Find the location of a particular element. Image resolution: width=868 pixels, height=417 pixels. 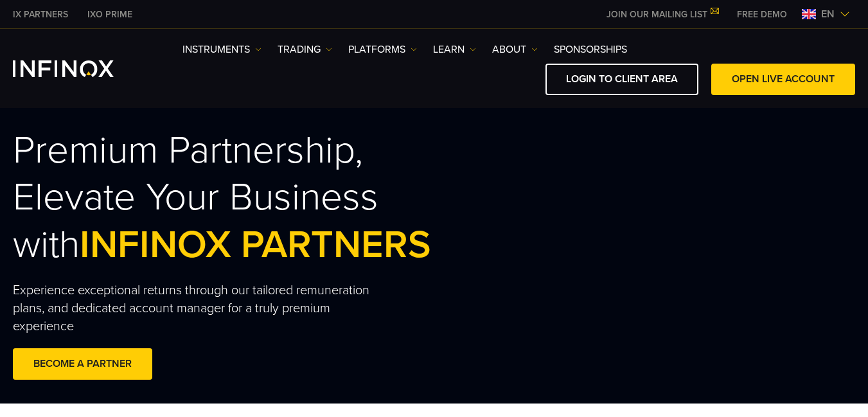

a: OPEN LIVE ACCOUNT is located at coordinates (783, 79).